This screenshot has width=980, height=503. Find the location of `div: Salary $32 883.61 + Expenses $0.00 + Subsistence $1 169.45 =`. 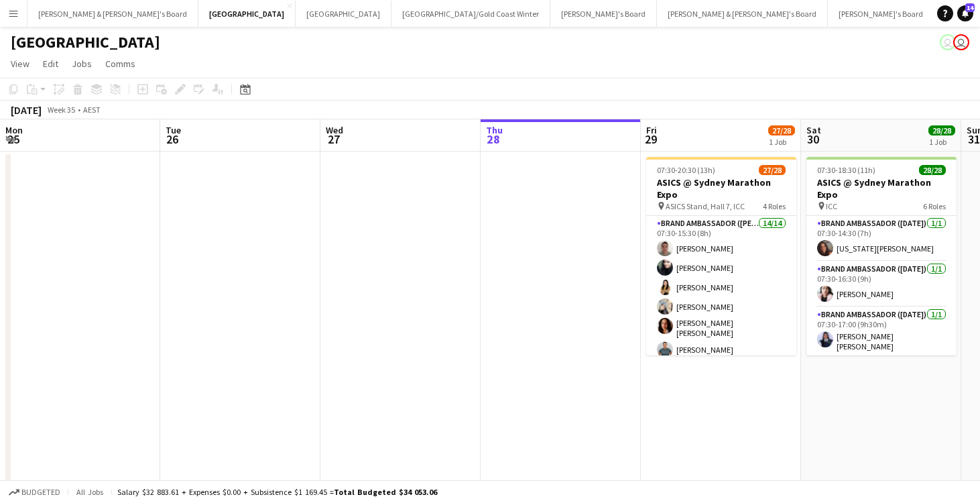

div: Salary $32 883.61 + Expenses $0.00 + Subsistence $1 169.45 = is located at coordinates (277, 491).